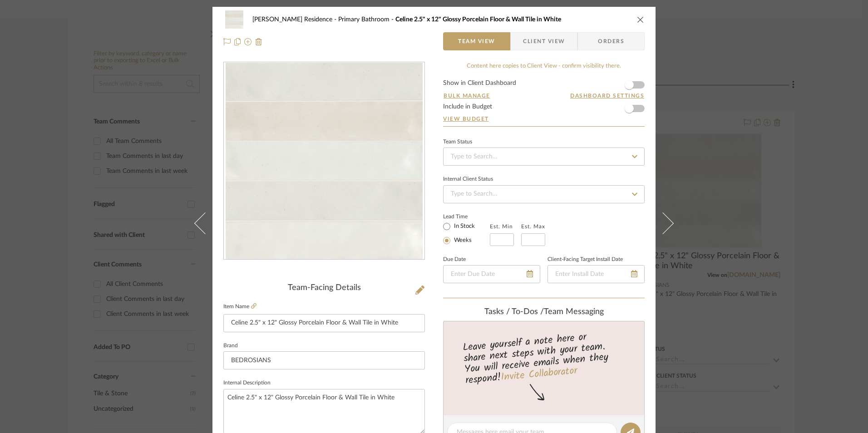 This screenshot has height=433, width=868. Describe the element at coordinates (324, 360) in the screenshot. I see `input: Enter Brand` at that location.